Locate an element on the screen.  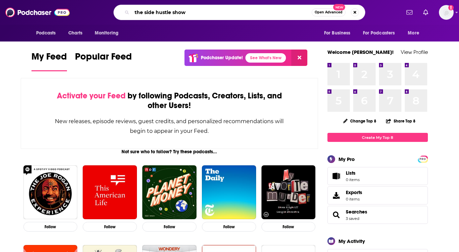
span: My Feed is located at coordinates (49, 59).